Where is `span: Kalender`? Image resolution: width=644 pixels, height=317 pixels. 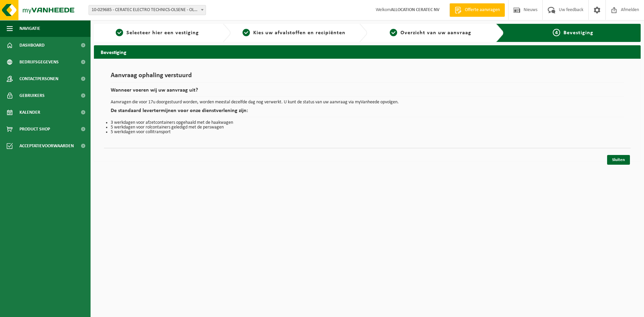 span: Kalender is located at coordinates (30, 112).